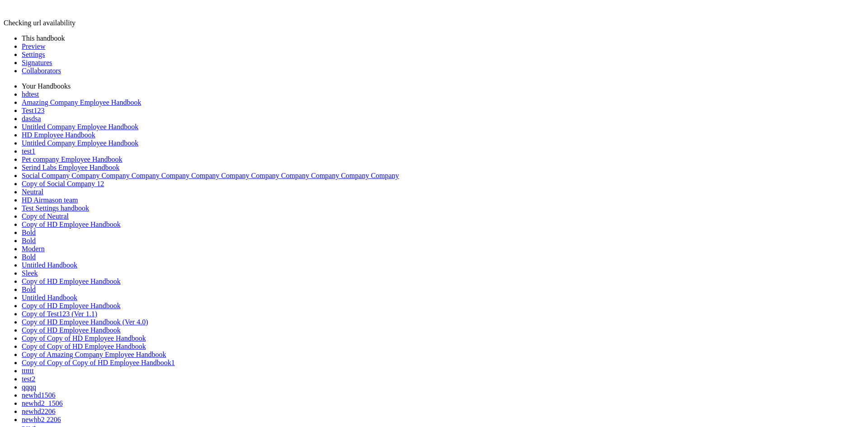 This screenshot has width=868, height=427. What do you see at coordinates (28, 370) in the screenshot?
I see `a: tttttt` at bounding box center [28, 370].